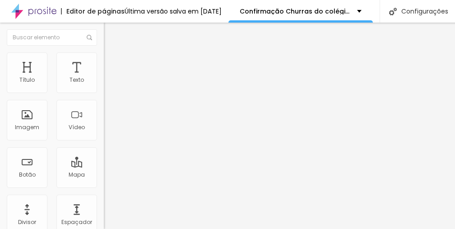 The image size is (455, 229). Describe the element at coordinates (77, 127) in the screenshot. I see `div: Vídeo` at that location.